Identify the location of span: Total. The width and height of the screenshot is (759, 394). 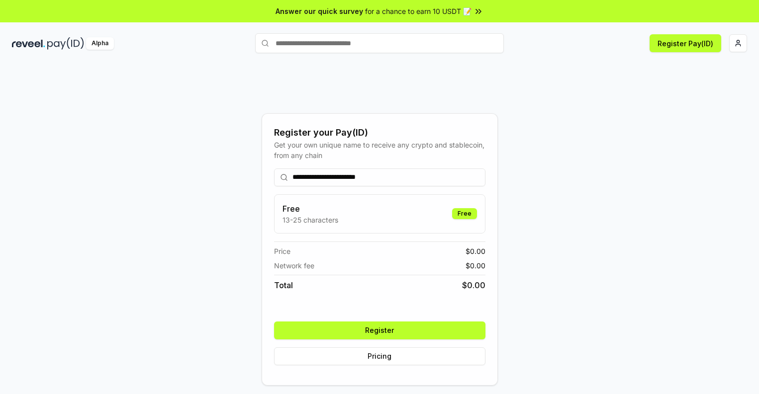
(283, 285).